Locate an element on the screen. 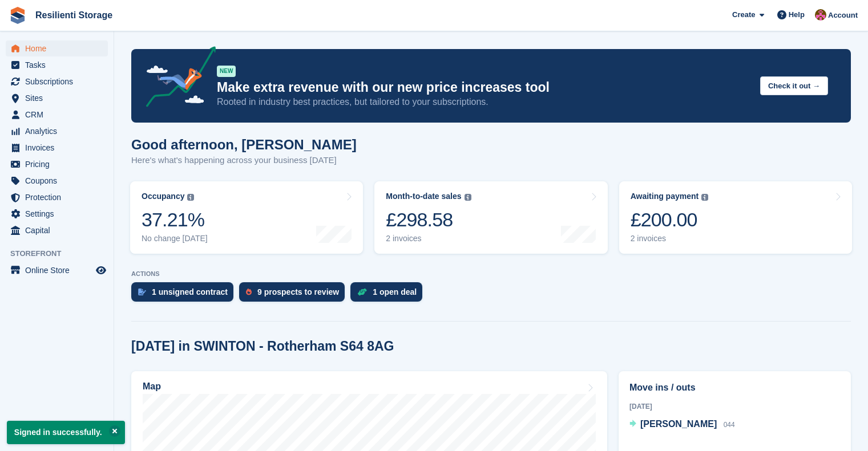  a: 1 open deal is located at coordinates (389, 295).